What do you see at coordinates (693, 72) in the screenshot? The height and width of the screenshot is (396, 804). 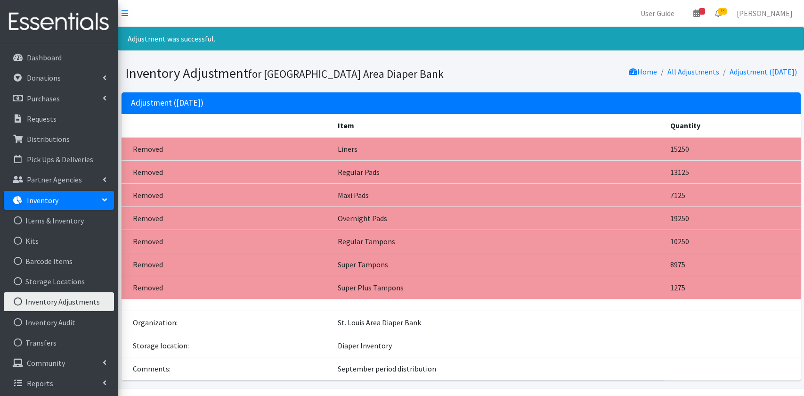 I see `a: All Adjustments` at bounding box center [693, 72].